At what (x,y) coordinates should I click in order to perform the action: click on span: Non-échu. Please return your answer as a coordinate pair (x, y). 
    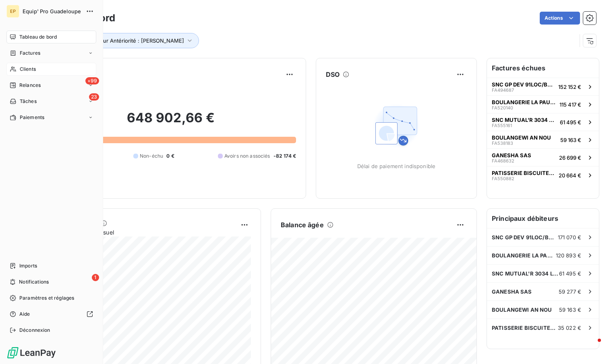
    Looking at the image, I should click on (151, 156).